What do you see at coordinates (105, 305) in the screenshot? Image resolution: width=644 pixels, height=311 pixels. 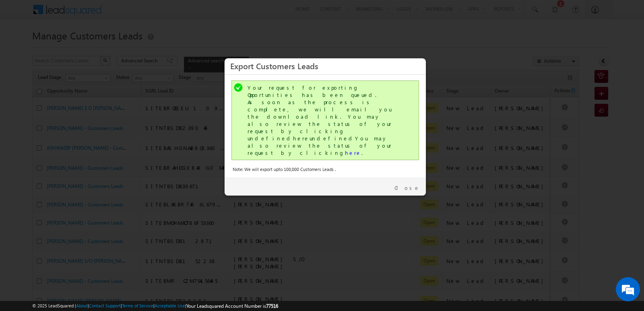 I see `a: Contact Support` at bounding box center [105, 305].